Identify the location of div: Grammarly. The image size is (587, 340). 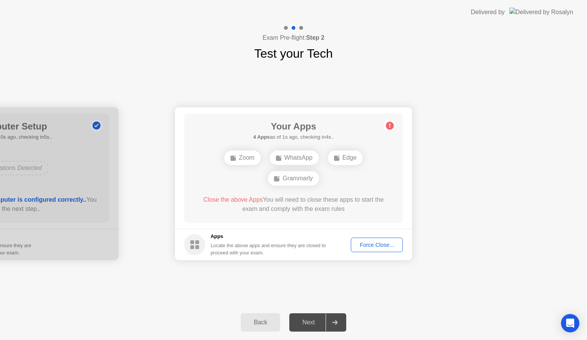
(293, 178).